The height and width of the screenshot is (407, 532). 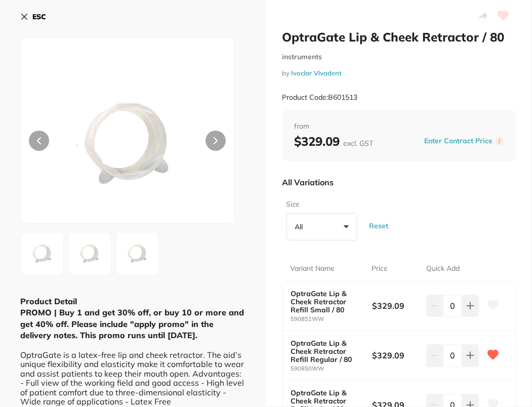 I want to click on a: Ivoclar Vivadent, so click(x=317, y=73).